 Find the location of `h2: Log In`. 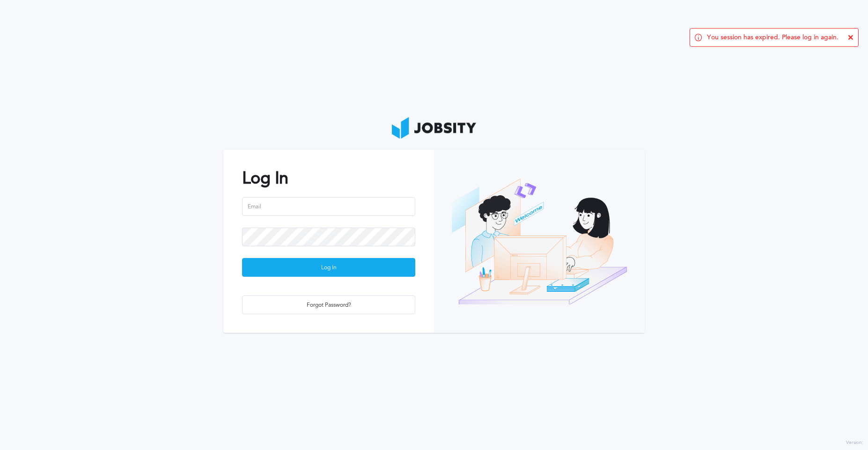

h2: Log In is located at coordinates (329, 178).